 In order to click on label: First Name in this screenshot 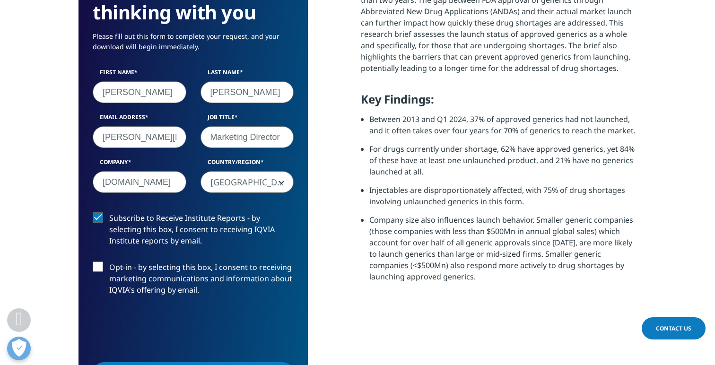, I will do `click(139, 75)`.